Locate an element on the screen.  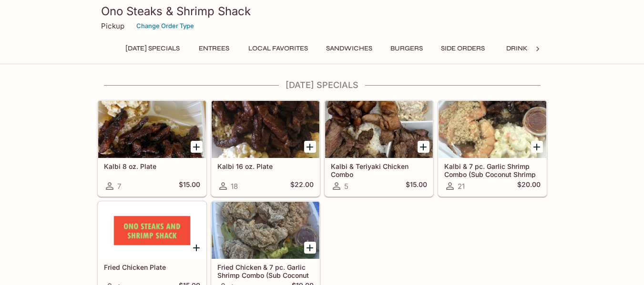
button: Sandwiches is located at coordinates (349, 48).